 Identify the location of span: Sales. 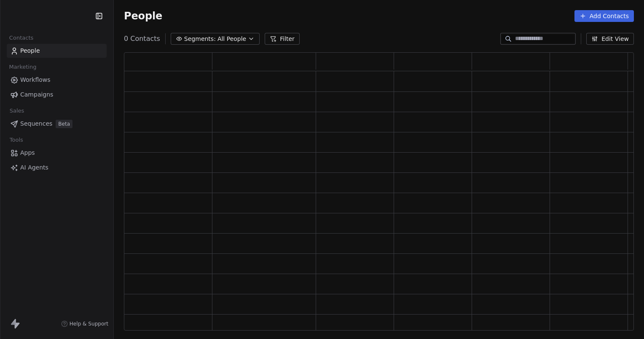
(17, 111).